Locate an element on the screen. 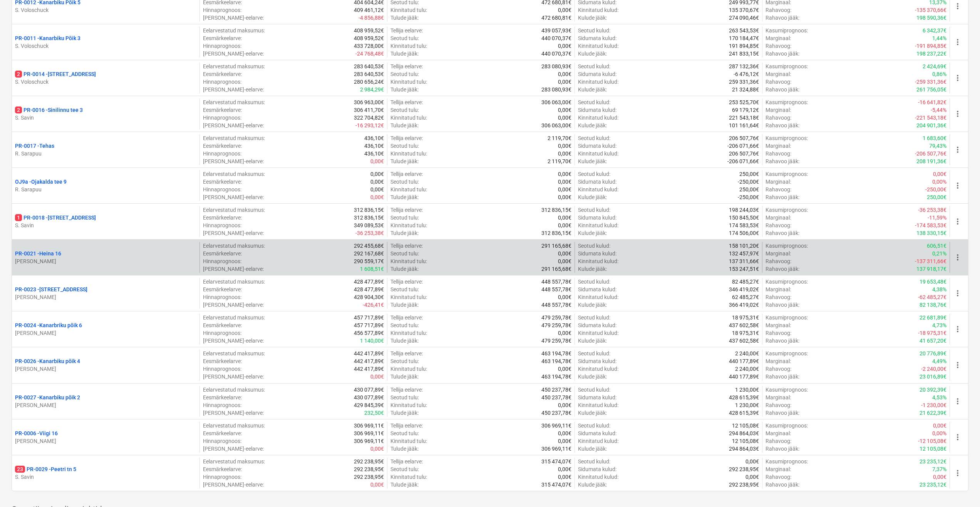 This screenshot has height=507, width=980. p: 1,44% is located at coordinates (939, 38).